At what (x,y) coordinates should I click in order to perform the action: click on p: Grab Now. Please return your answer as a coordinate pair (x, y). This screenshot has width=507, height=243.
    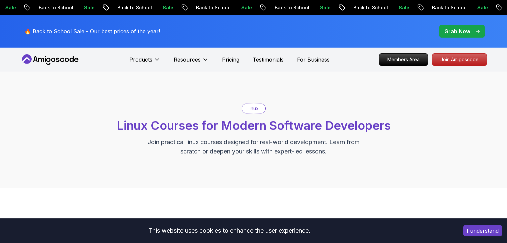
    Looking at the image, I should click on (458, 31).